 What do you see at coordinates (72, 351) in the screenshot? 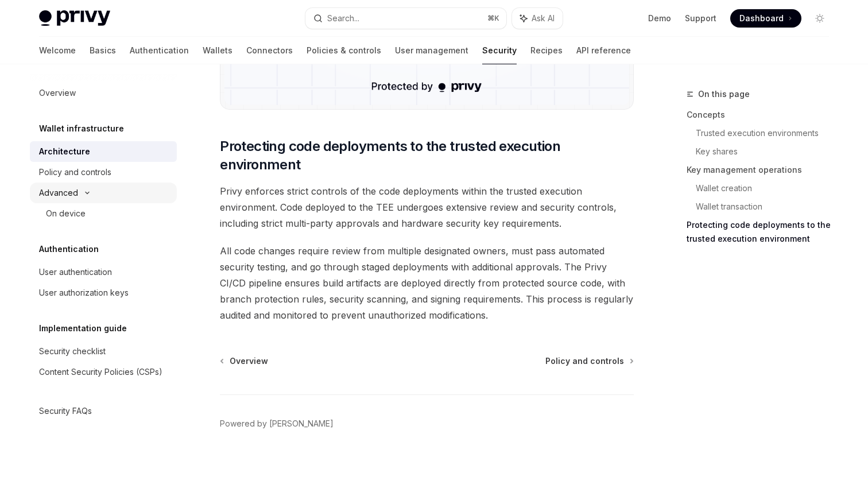
I see `div: Security checklist` at bounding box center [72, 351].